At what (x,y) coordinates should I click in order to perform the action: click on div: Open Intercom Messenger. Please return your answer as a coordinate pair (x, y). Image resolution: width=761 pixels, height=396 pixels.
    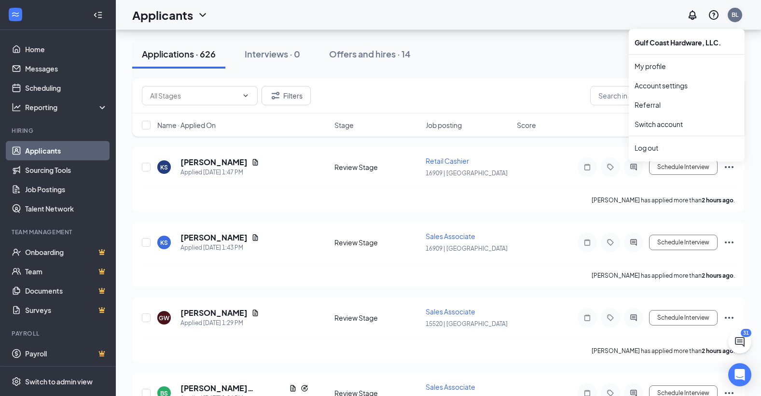
    Looking at the image, I should click on (739, 374).